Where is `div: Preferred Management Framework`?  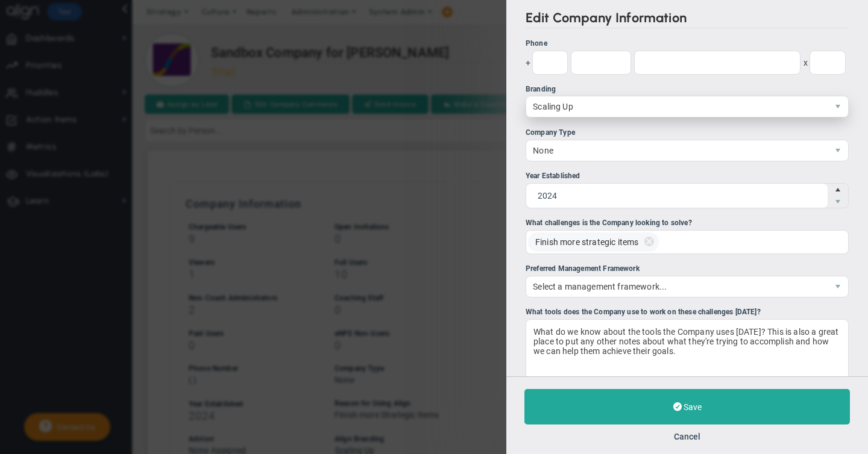
div: Preferred Management Framework is located at coordinates (687, 268).